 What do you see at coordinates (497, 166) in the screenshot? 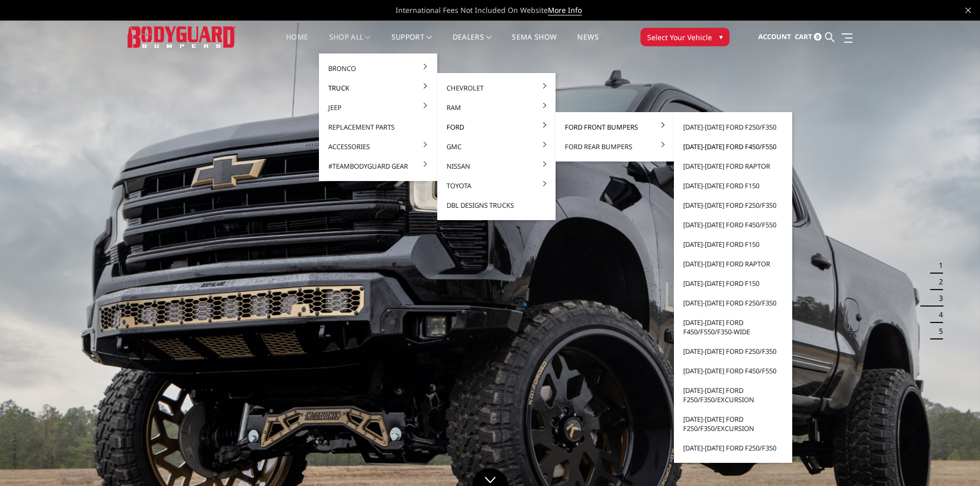
I see `a: Nissan` at bounding box center [497, 166].